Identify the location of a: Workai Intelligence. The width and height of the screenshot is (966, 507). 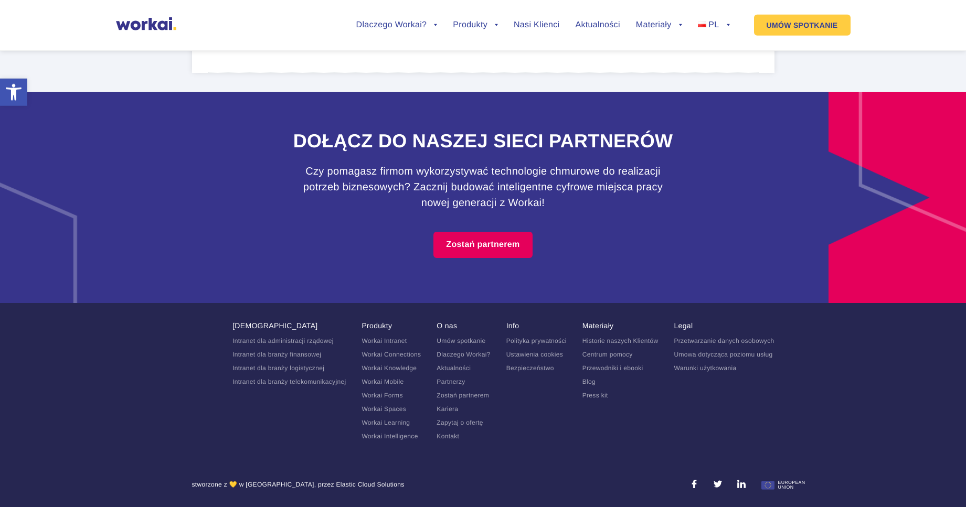
(389, 437).